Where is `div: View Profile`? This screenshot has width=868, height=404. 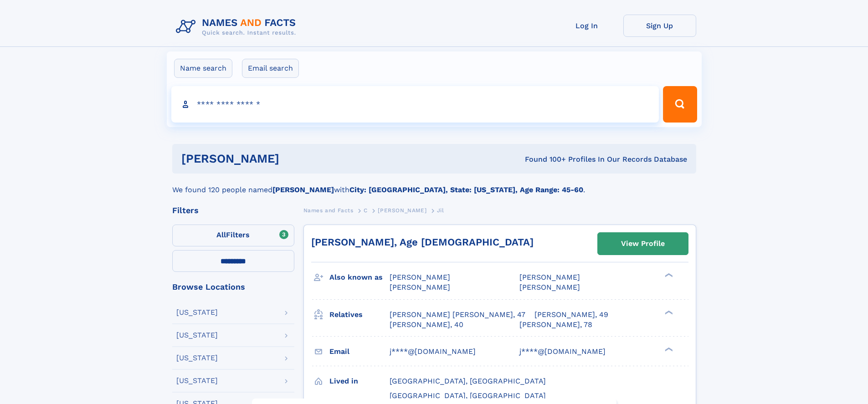
div: View Profile is located at coordinates (642, 243).